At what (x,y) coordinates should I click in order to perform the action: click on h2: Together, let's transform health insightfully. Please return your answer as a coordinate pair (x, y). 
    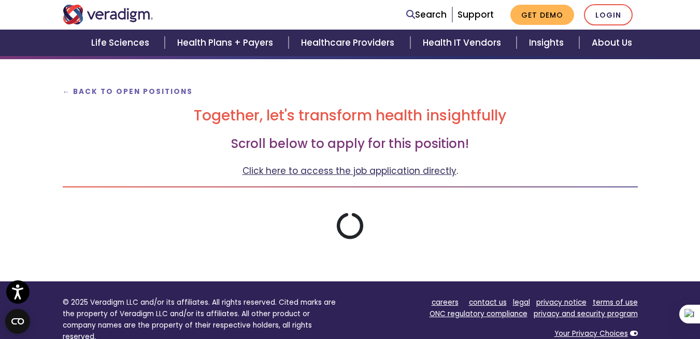
    Looking at the image, I should click on (350, 116).